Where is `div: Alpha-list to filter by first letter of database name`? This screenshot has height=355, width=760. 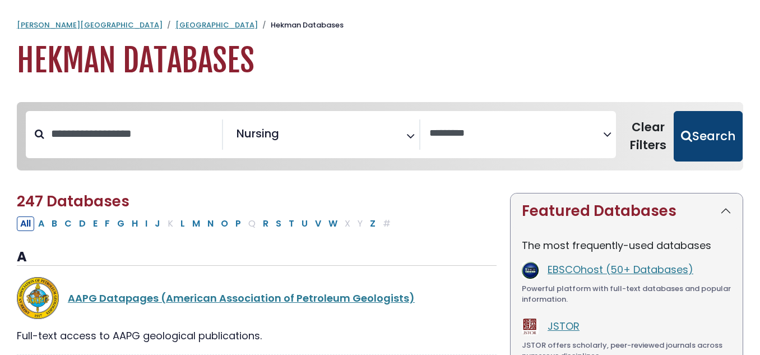 div: Alpha-list to filter by first letter of database name is located at coordinates (206, 223).